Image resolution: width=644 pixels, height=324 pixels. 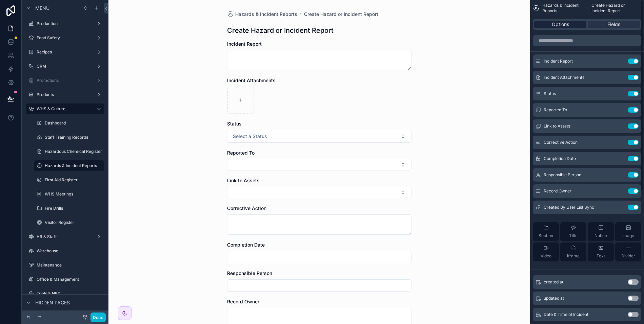 I want to click on a: Office & Management, so click(x=65, y=280).